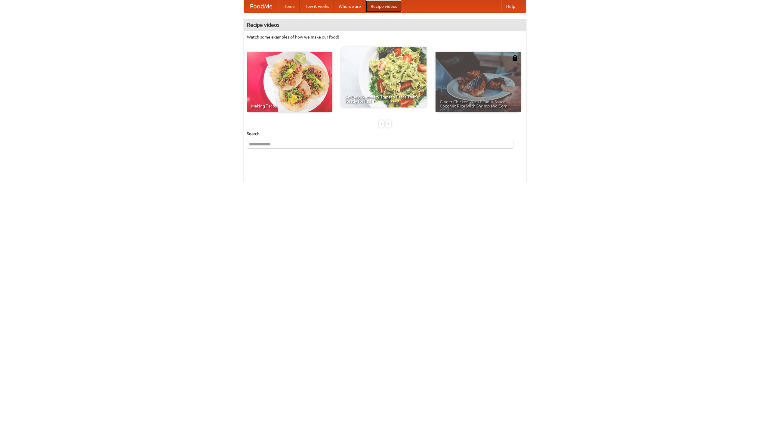 The height and width of the screenshot is (426, 770). What do you see at coordinates (317, 6) in the screenshot?
I see `a: How it works` at bounding box center [317, 6].